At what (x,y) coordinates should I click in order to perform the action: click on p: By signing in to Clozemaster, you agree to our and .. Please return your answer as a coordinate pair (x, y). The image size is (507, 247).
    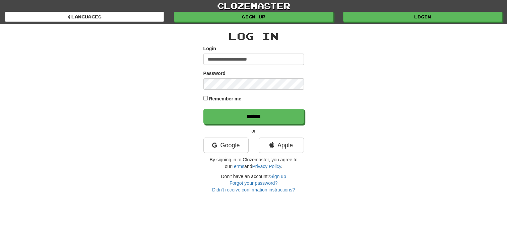
    Looking at the image, I should click on (254, 163).